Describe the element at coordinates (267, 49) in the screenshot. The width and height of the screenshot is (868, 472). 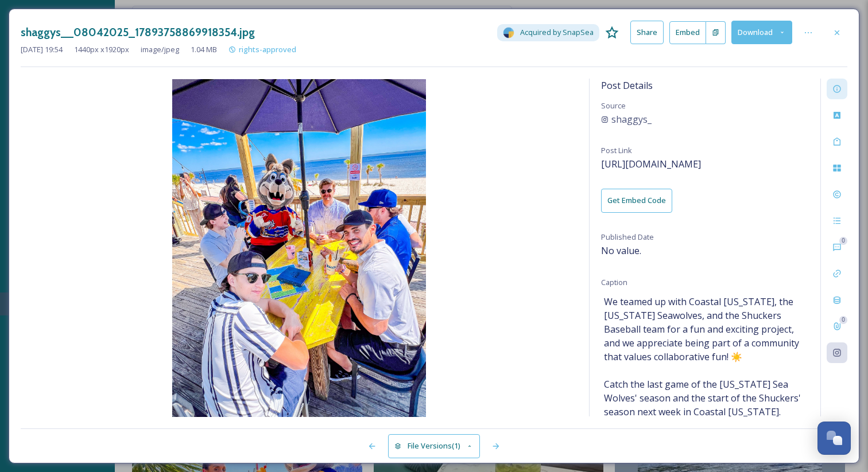
I see `span: rights-approved` at that location.